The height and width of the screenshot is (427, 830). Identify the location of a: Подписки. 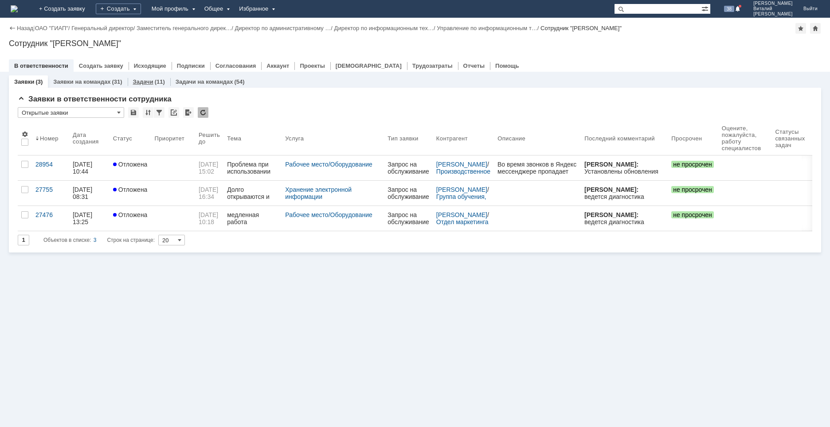
(191, 66).